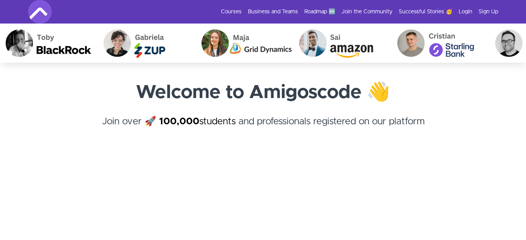 Image resolution: width=526 pixels, height=240 pixels. I want to click on strong: 100,000, so click(179, 121).